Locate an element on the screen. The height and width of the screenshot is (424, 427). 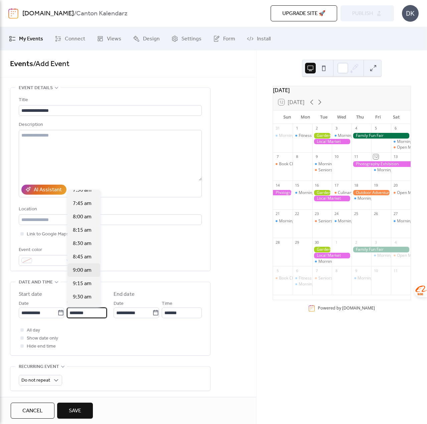
div: Seniors' Social Tea is located at coordinates (322, 278).